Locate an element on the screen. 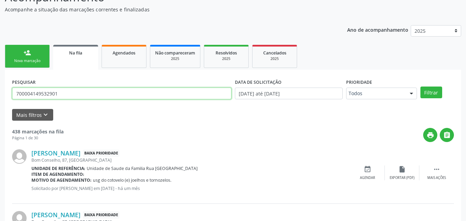 Image resolution: width=466 pixels, height=221 pixels. p: Ano de acompanhamento is located at coordinates (377, 29).